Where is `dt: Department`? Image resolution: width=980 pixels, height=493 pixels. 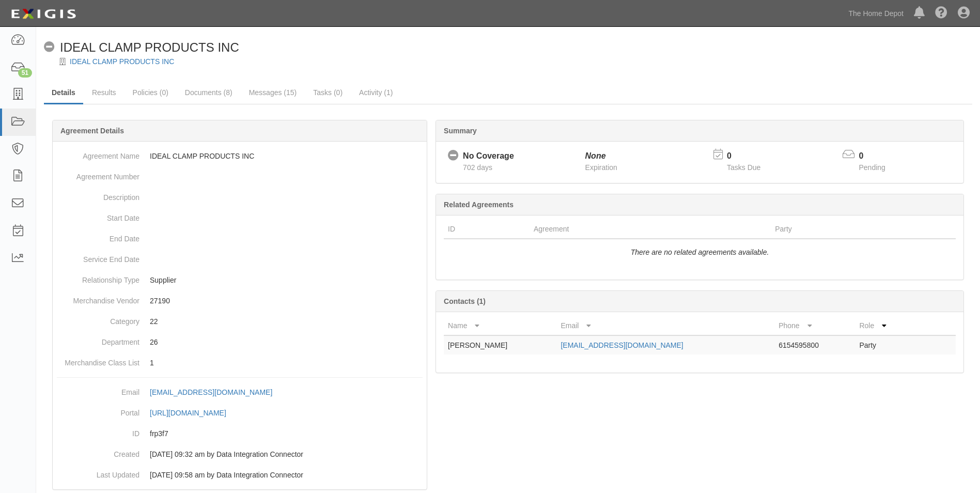 dt: Department is located at coordinates (98, 339).